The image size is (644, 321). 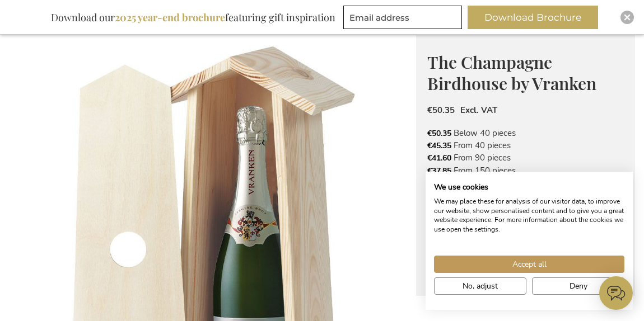 I want to click on p: We may place these for analysis of our visitor data, to improve our website, show personalised co..., so click(x=529, y=215).